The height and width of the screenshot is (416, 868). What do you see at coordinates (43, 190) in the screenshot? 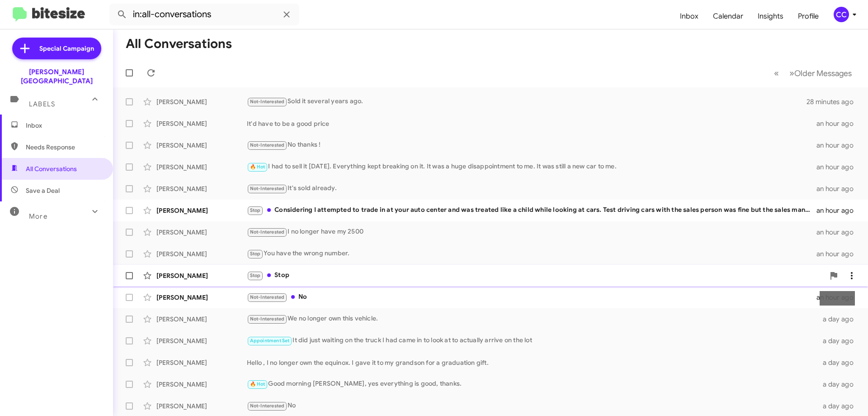
I see `span: Save a Deal` at bounding box center [43, 190].